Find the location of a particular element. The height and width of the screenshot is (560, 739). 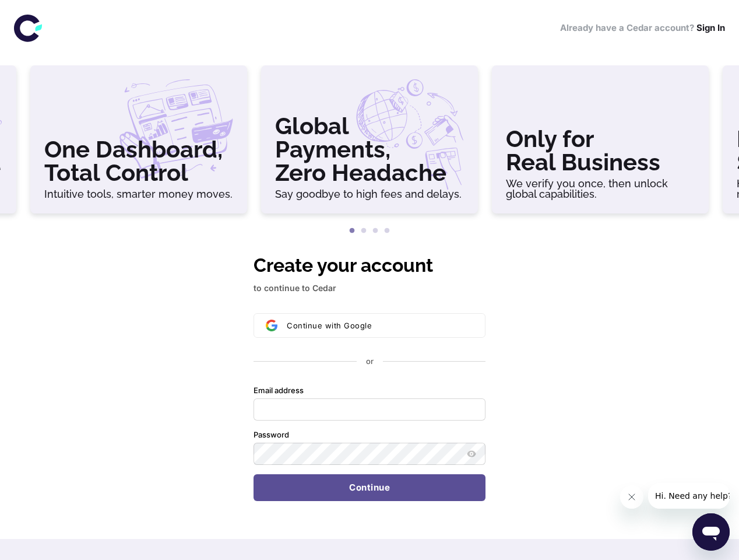

p: or is located at coordinates (370, 361).